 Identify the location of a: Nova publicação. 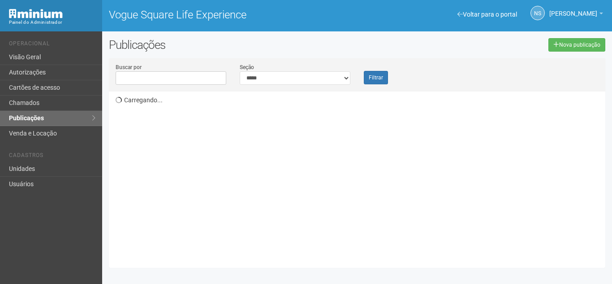
(577, 45).